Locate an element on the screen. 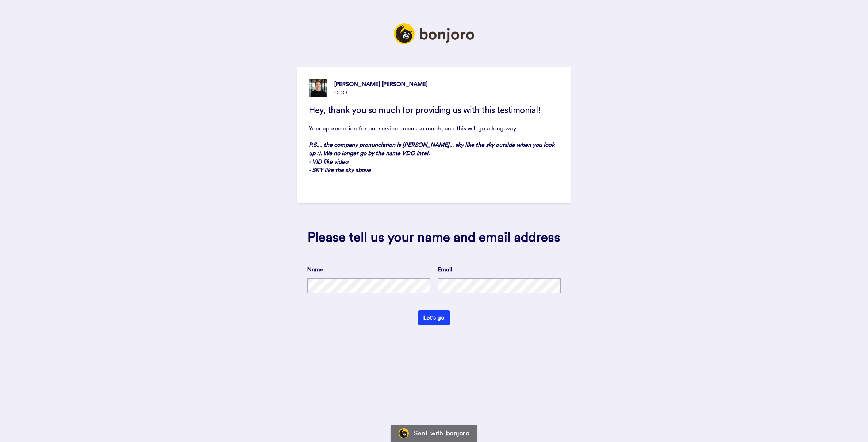 Image resolution: width=868 pixels, height=442 pixels. span: - SKY like the sky above is located at coordinates (340, 170).